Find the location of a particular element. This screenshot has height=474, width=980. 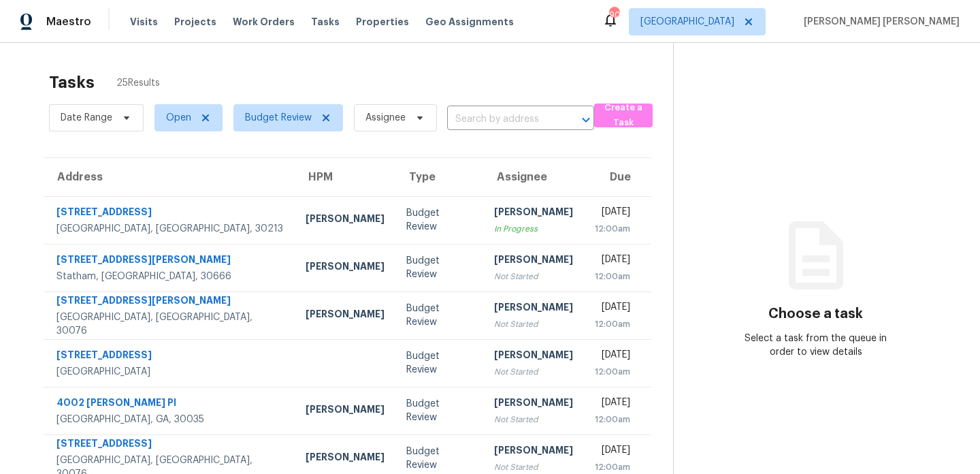

span: Projects is located at coordinates (195, 22).